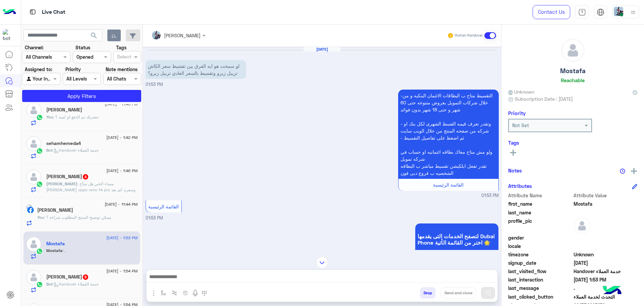 Image resolution: width=644 pixels, height=306 pixels. Describe the element at coordinates (175, 293) in the screenshot. I see `button: Trigger scenario` at that location.